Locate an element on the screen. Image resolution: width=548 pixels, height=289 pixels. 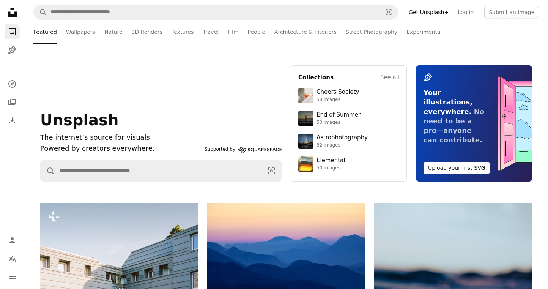
a: Log in is located at coordinates (465, 12).